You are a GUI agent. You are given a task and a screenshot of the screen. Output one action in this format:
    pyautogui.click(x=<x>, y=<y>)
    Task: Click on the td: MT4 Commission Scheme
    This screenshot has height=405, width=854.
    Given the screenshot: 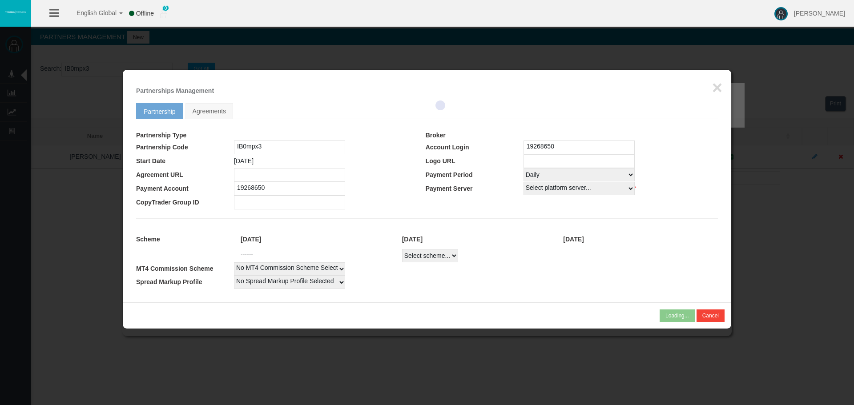 What is the action you would take?
    pyautogui.click(x=185, y=269)
    